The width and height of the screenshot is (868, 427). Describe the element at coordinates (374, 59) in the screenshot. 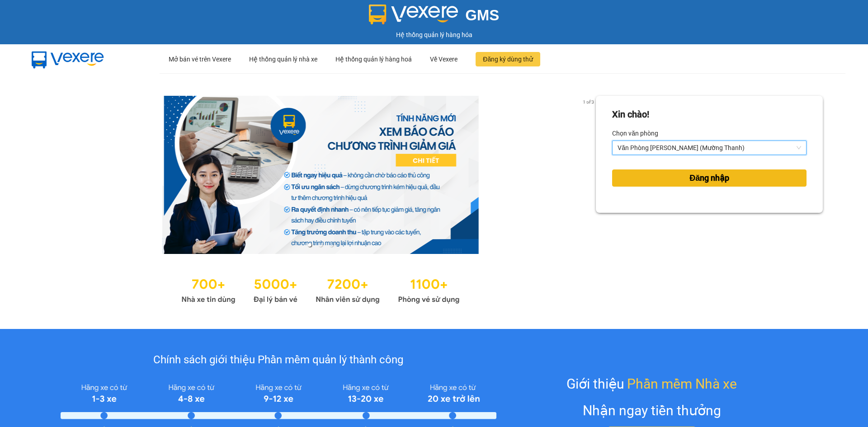

I see `div: Hệ thống quản lý hàng hoá` at that location.